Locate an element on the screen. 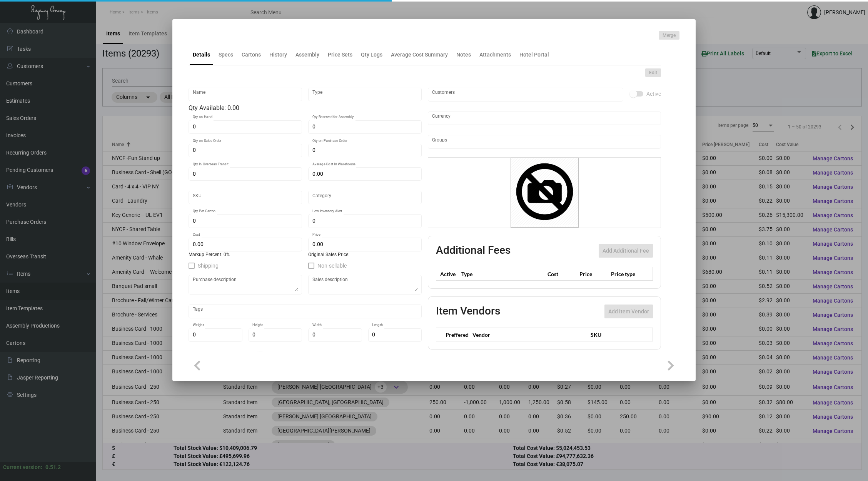 The width and height of the screenshot is (868, 481). span: Add Additional Fee is located at coordinates (626, 251).